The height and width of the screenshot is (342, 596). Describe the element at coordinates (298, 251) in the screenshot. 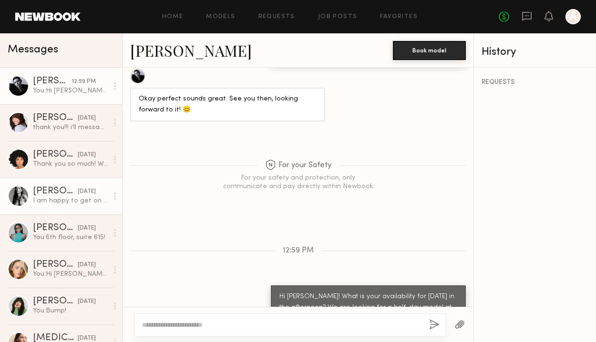

I see `span: 12:59 PM` at that location.